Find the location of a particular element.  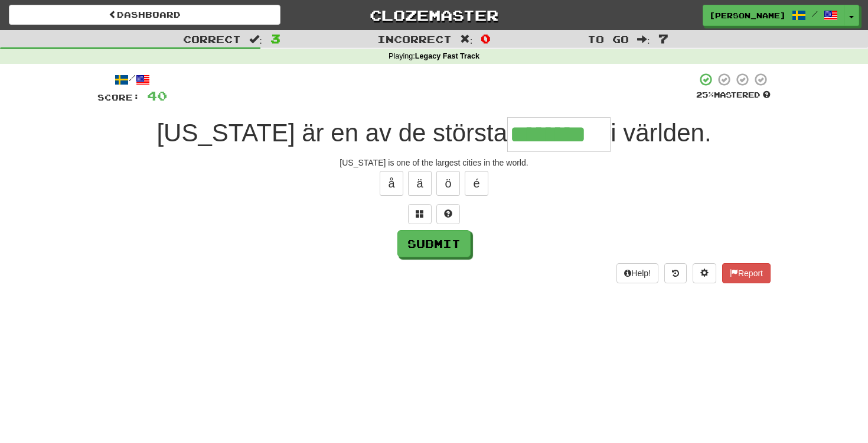

button: ä is located at coordinates (420, 183).